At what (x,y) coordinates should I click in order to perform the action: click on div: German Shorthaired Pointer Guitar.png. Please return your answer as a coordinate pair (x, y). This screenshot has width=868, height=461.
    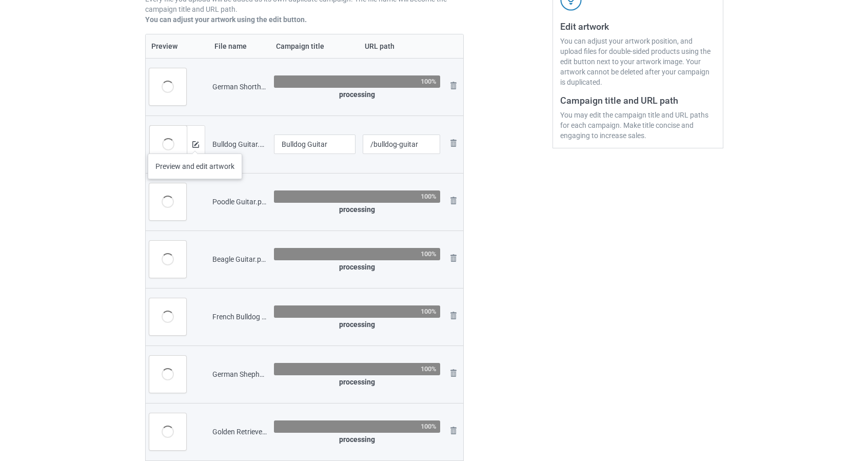
    Looking at the image, I should click on (240, 87).